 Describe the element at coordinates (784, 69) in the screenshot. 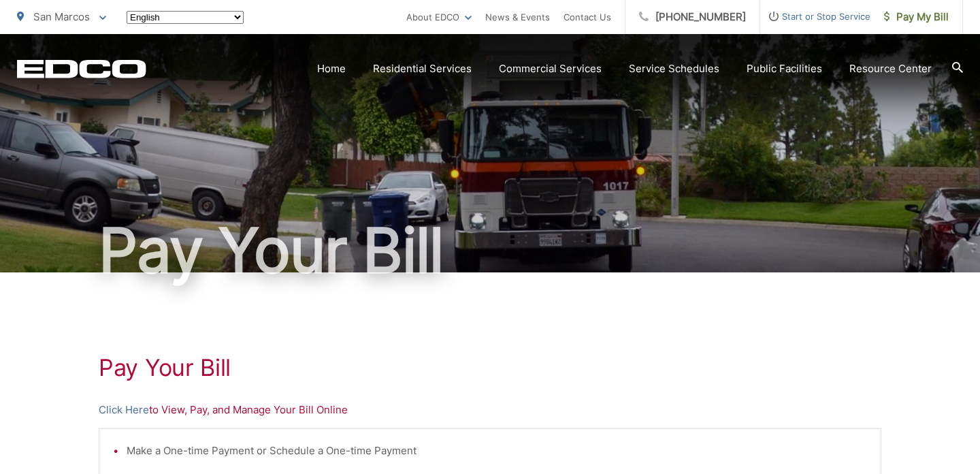

I see `a: Public Facilities` at that location.